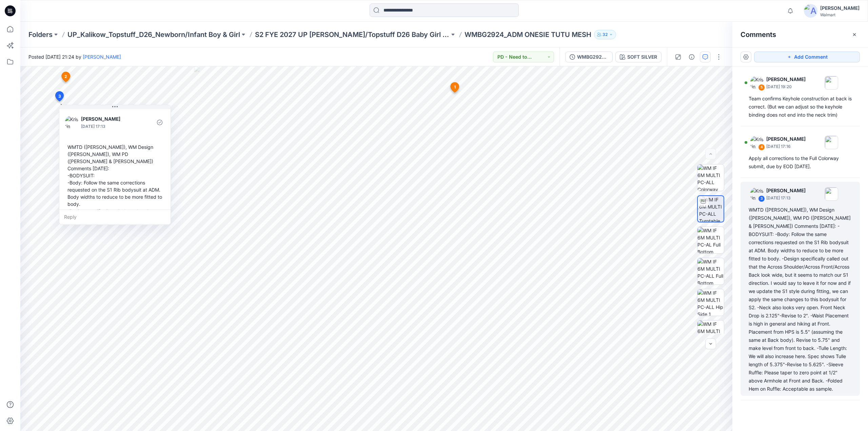 The width and height of the screenshot is (868, 431). What do you see at coordinates (811, 11) in the screenshot?
I see `img: avatar` at bounding box center [811, 11].